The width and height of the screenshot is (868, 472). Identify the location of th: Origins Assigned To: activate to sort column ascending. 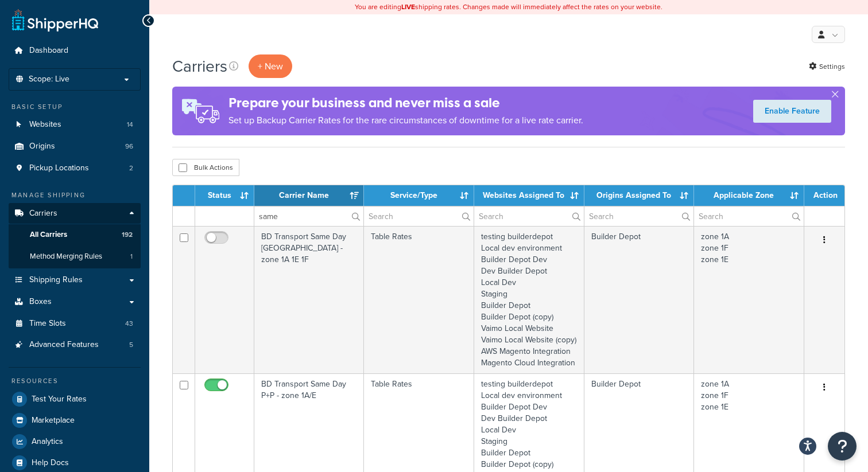
(640, 196).